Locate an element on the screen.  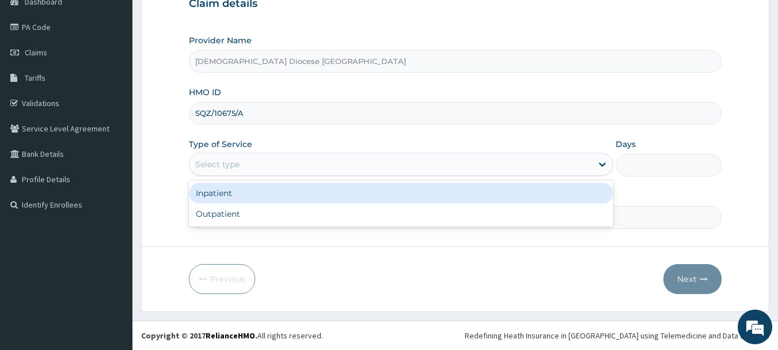
div: Chat with us now is located at coordinates (127, 72).